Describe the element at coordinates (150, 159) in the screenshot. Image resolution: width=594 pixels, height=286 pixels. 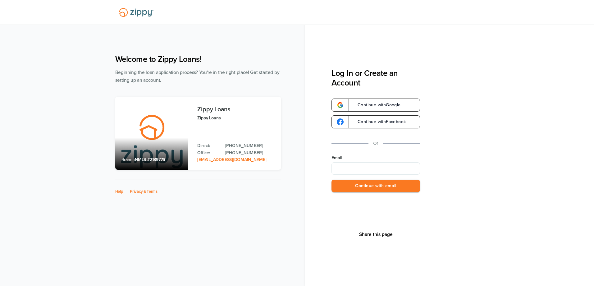
I see `span: NMLS #2189776` at that location.